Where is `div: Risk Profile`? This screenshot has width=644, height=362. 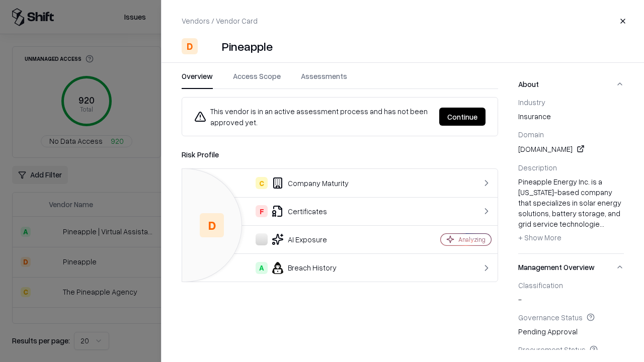
div: Risk Profile is located at coordinates (339, 155).